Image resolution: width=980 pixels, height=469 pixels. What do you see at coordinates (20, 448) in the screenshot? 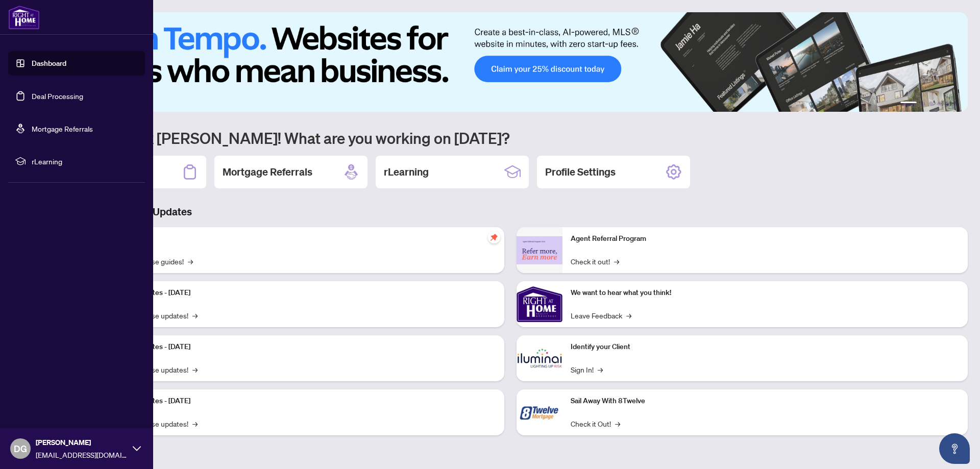
I see `span: DG` at bounding box center [20, 448].